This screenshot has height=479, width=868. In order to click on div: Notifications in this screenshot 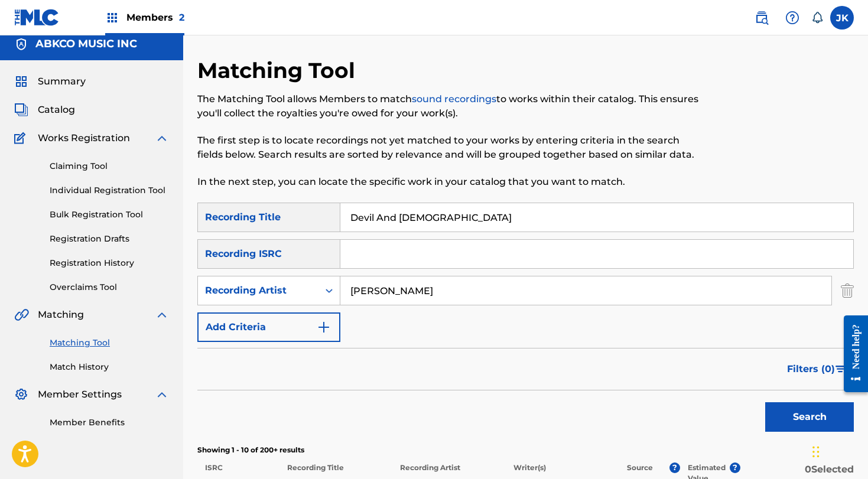, I will do `click(817, 18)`.